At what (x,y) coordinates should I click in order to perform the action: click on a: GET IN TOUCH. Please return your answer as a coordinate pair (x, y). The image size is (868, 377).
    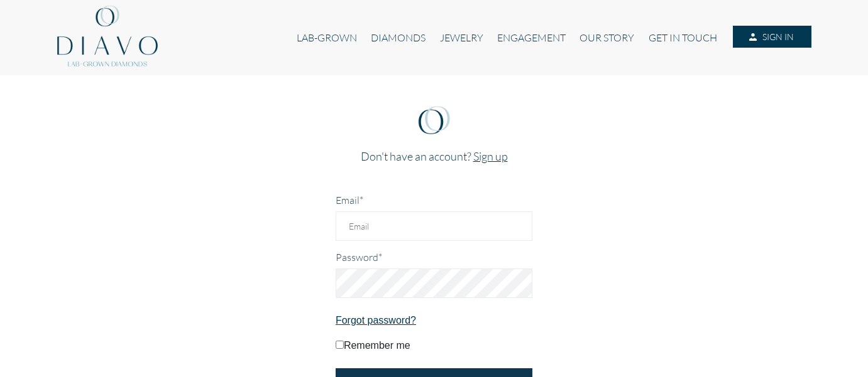
    Looking at the image, I should click on (683, 38).